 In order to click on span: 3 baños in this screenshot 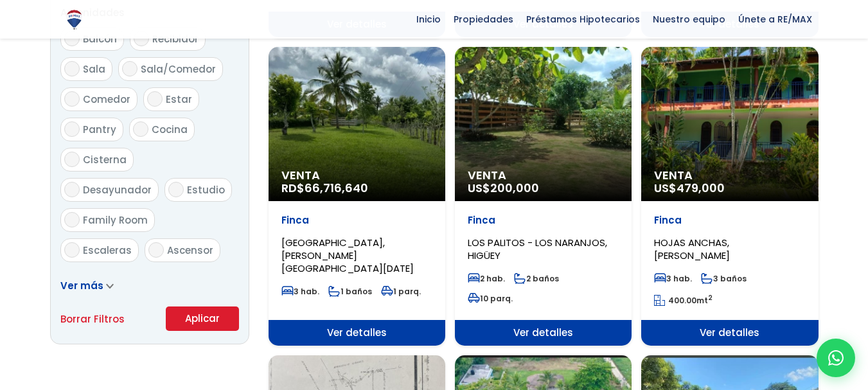, I will do `click(724, 278)`.